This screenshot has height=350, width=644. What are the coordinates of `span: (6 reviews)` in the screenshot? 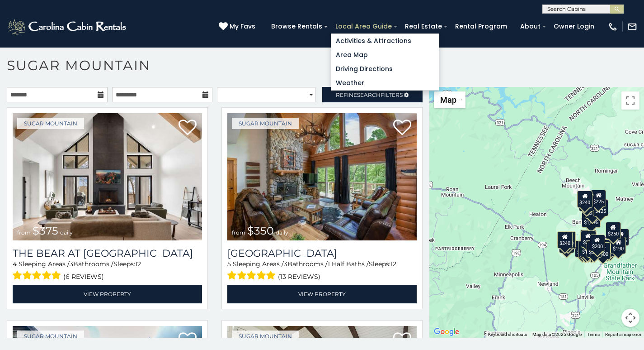 It's located at (83, 276).